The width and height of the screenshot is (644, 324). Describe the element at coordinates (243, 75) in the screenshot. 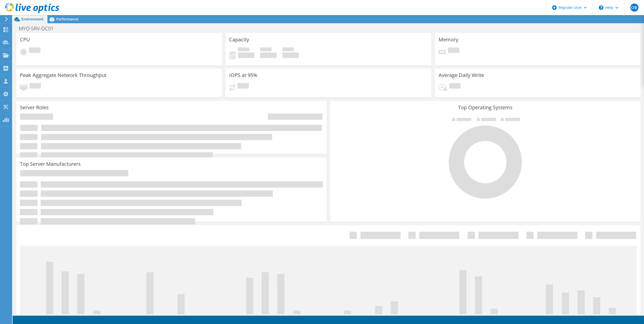

I see `h3: IOPS at 95%` at that location.